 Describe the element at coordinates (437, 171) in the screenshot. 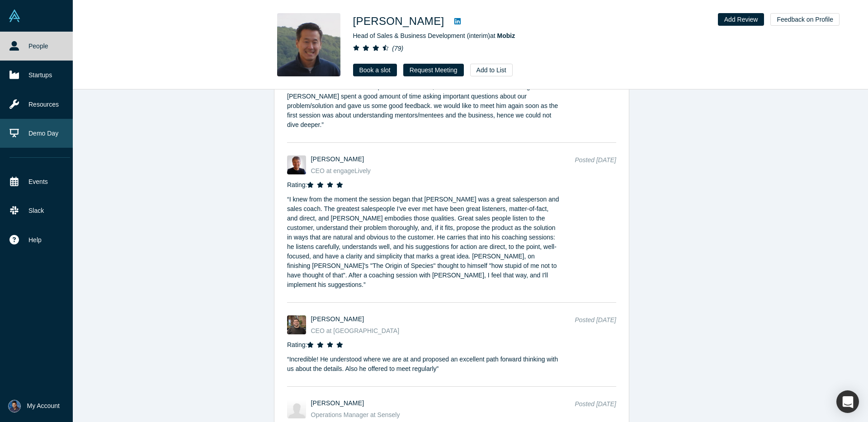

I see `div: CEO at engageLively` at that location.